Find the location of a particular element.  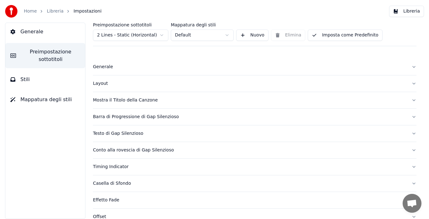

a: Home is located at coordinates (30, 11).